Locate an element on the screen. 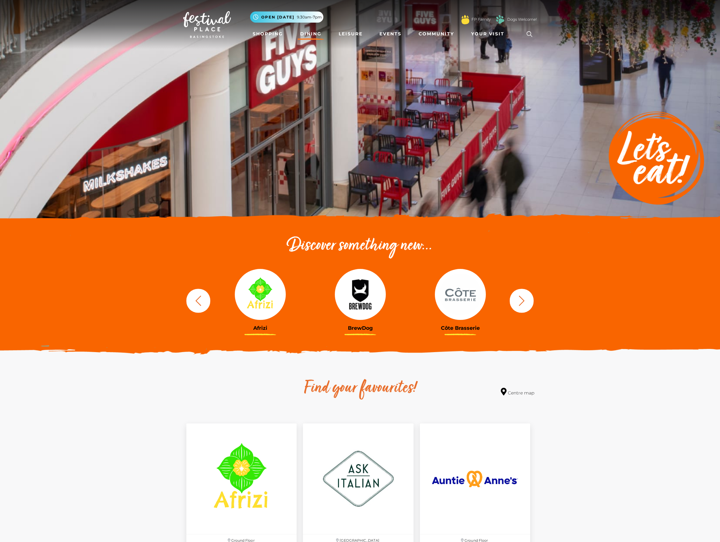 This screenshot has height=542, width=720. h3: Côte Brasserie is located at coordinates (460, 328).